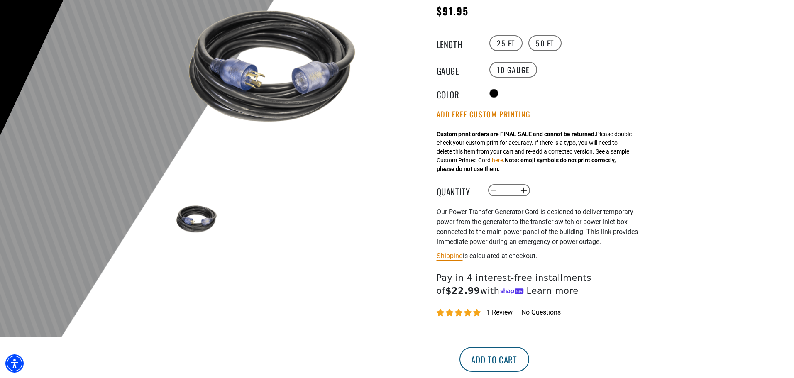  I want to click on a: Shipping, so click(449, 256).